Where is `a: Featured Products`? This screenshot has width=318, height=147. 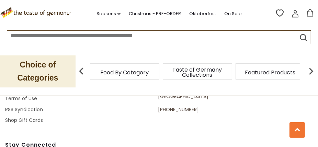
a: Featured Products is located at coordinates (270, 72).